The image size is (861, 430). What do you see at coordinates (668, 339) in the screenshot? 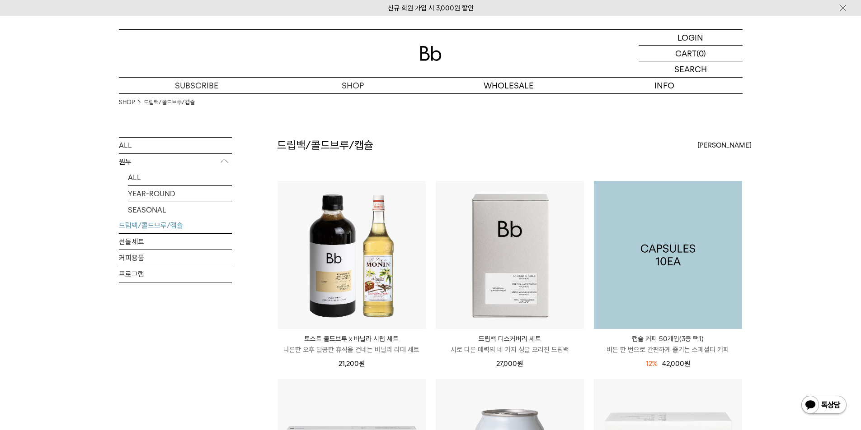
I see `p: 캡슐 커피 50개입(3종 택1)` at bounding box center [668, 339].